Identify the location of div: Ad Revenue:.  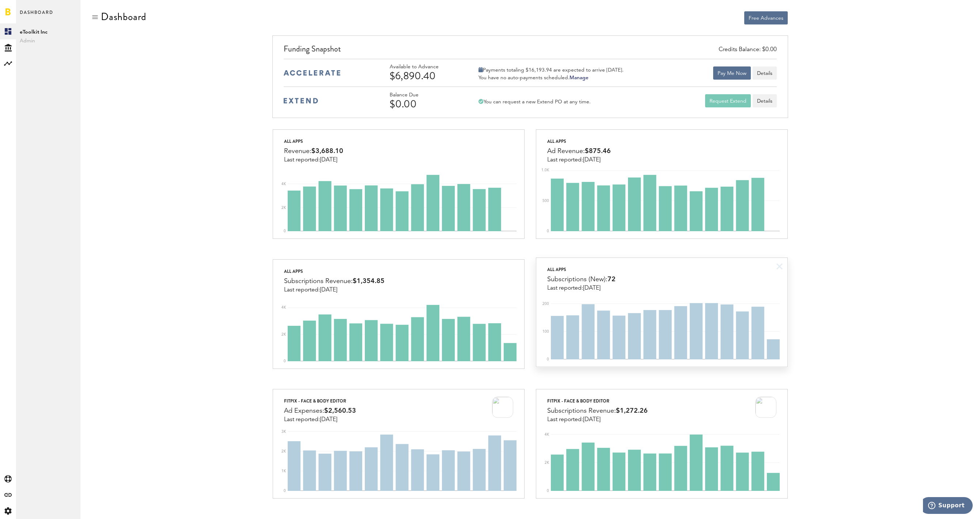
(579, 151).